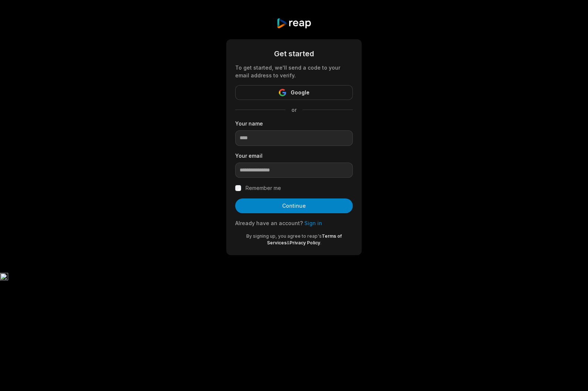 This screenshot has width=588, height=391. I want to click on label: Your name, so click(294, 123).